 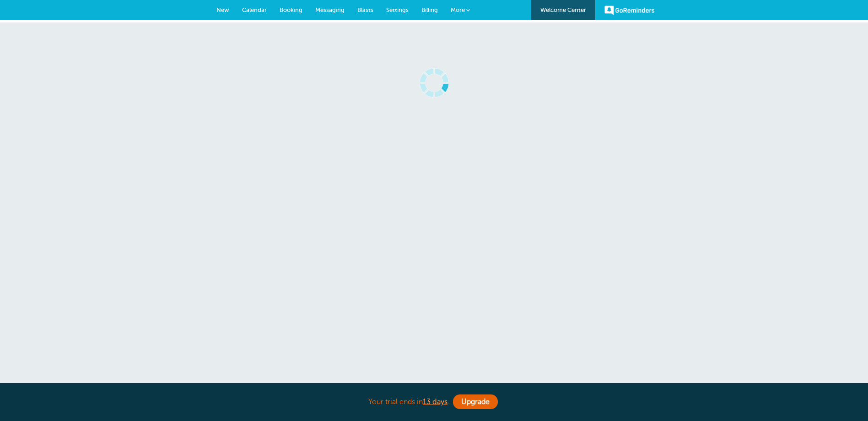 What do you see at coordinates (434, 402) in the screenshot?
I see `div: Your trial ends in .` at bounding box center [434, 402].